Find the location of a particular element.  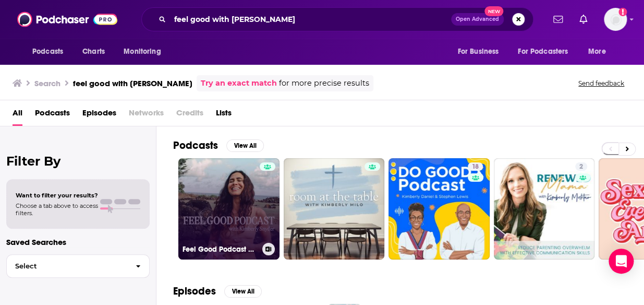

h2: Filter By is located at coordinates (77, 161).